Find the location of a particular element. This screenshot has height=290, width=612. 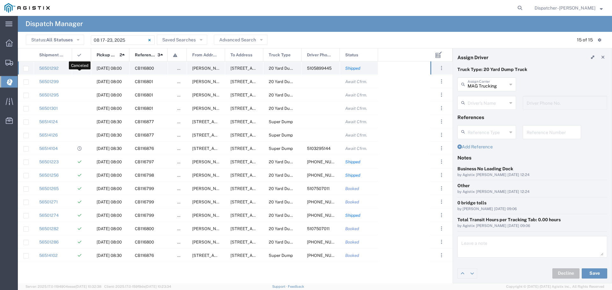

span: CB116877 is located at coordinates (144, 135).